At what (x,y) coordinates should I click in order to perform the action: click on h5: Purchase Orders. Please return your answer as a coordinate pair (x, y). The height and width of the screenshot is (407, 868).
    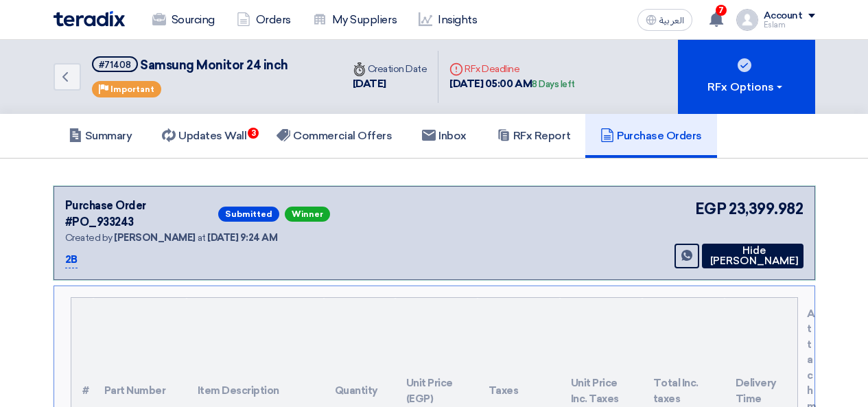
    Looking at the image, I should click on (651, 135).